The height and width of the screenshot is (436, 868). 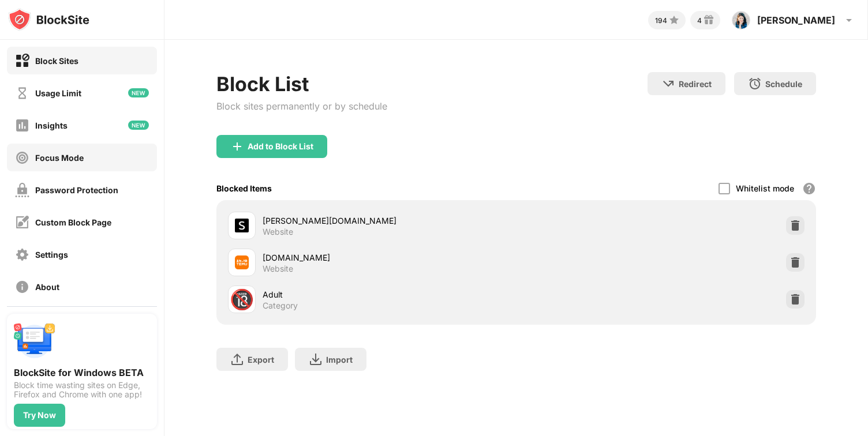 What do you see at coordinates (674, 20) in the screenshot?
I see `img: points-small.svg` at bounding box center [674, 20].